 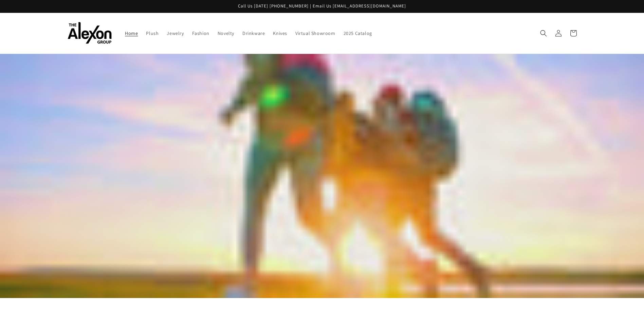 I want to click on a: Novelty, so click(x=226, y=33).